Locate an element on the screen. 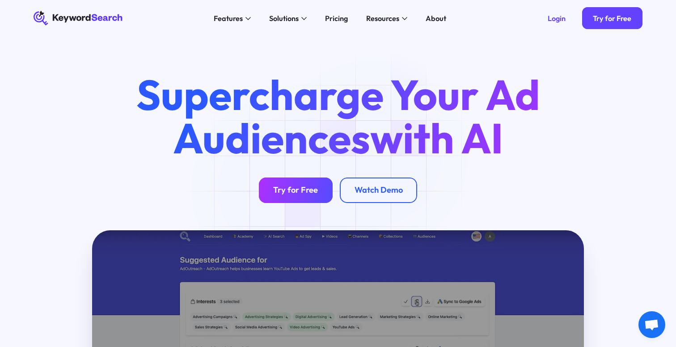  a: Open chat is located at coordinates (652, 325).